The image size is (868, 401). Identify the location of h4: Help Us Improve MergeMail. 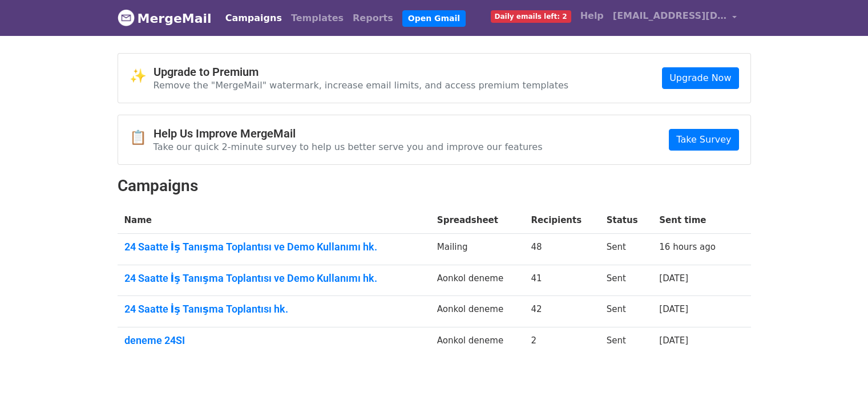
(348, 134).